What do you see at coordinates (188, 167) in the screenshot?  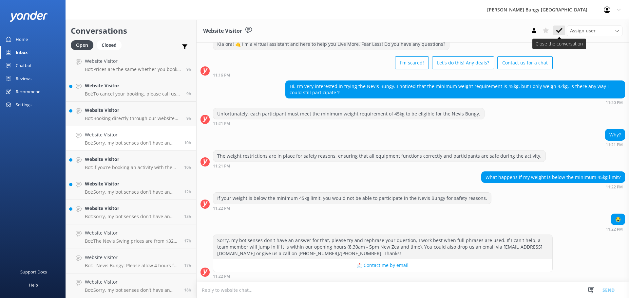 I see `span: 10:41pm 19-Aug-2025 (UTC +12:00) Pacific/Auckland` at bounding box center [188, 167].